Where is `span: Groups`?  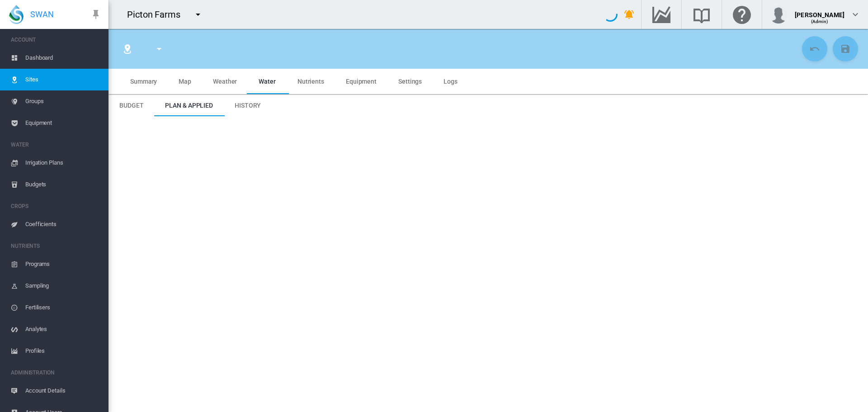
span: Groups is located at coordinates (64, 101).